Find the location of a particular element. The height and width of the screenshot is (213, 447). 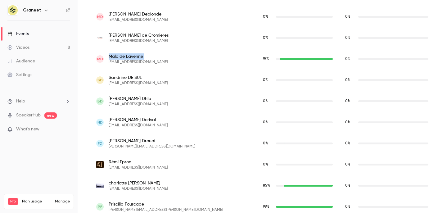

span: Help is located at coordinates (20, 101).